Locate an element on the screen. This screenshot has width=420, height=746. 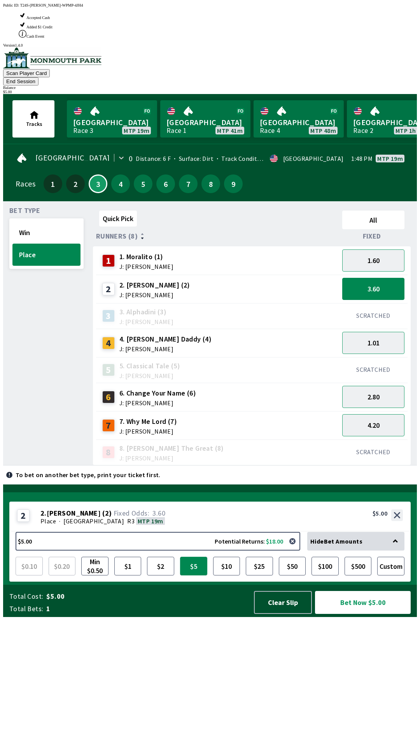
span: Accepted Cash is located at coordinates (38, 17).